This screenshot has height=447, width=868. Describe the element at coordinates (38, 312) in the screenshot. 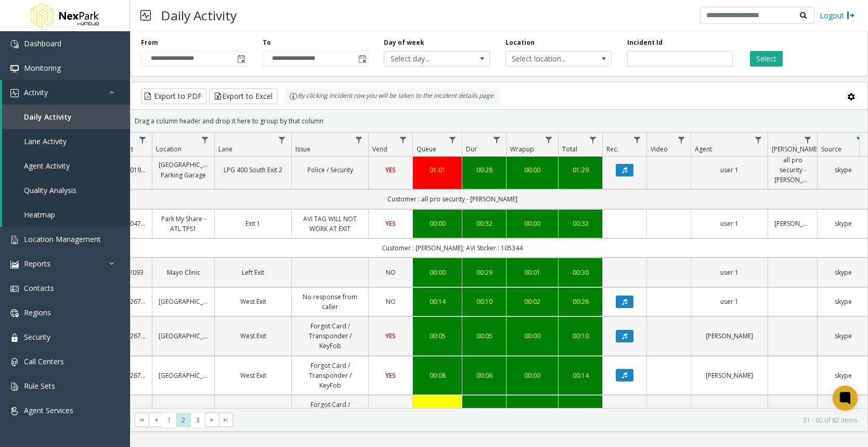

I see `span: Regions` at that location.